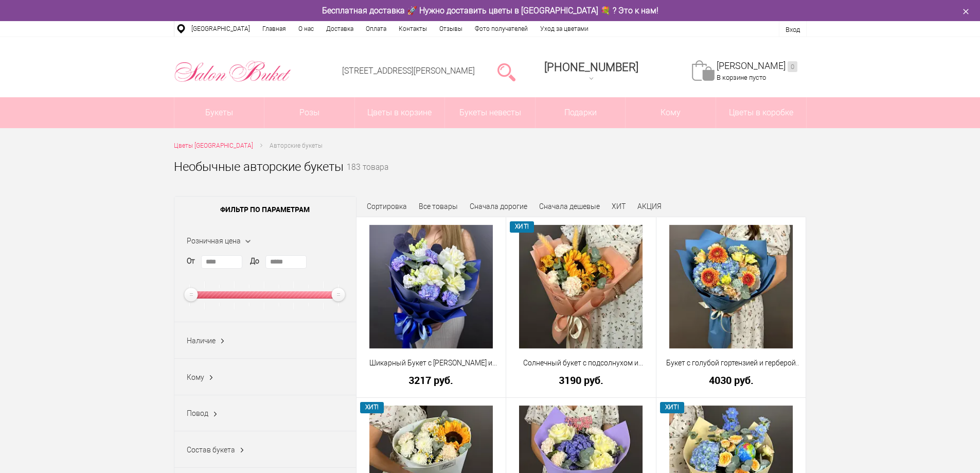 This screenshot has height=473, width=980. Describe the element at coordinates (198, 413) in the screenshot. I see `span: Повод` at that location.